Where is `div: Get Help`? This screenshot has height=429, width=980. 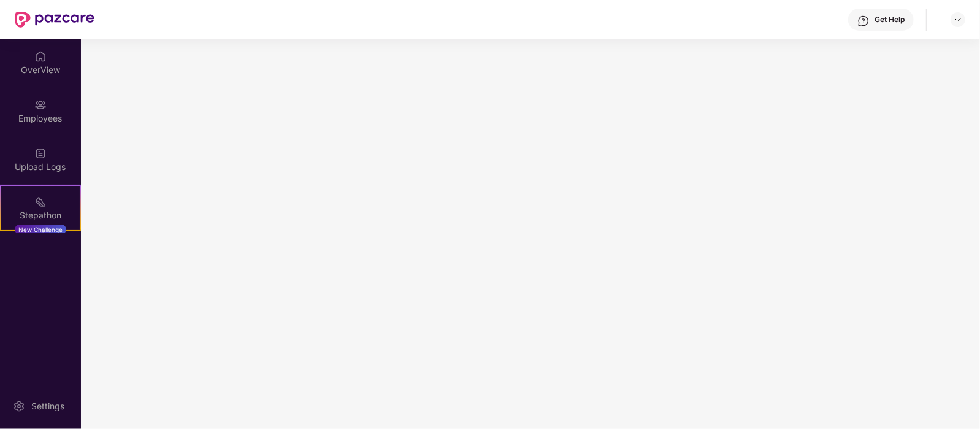 div: Get Help is located at coordinates (889, 19).